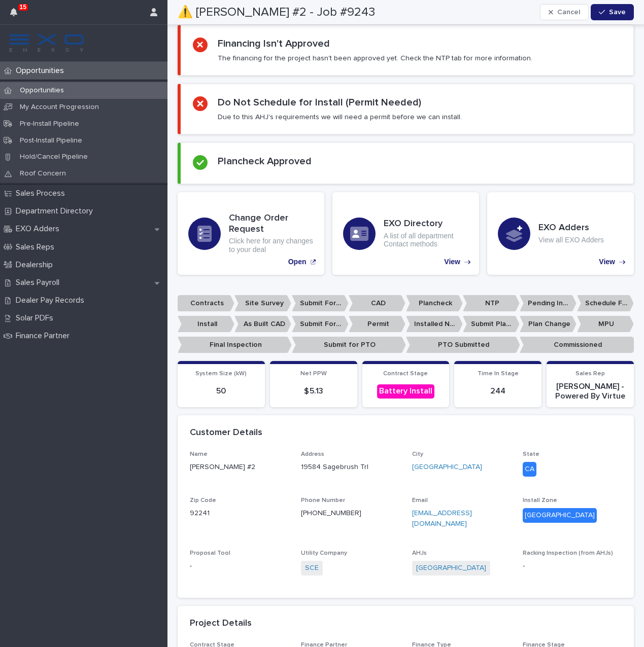 This screenshot has width=644, height=647. Describe the element at coordinates (335, 467) in the screenshot. I see `p: 19584 Sagebrush Trl` at that location.